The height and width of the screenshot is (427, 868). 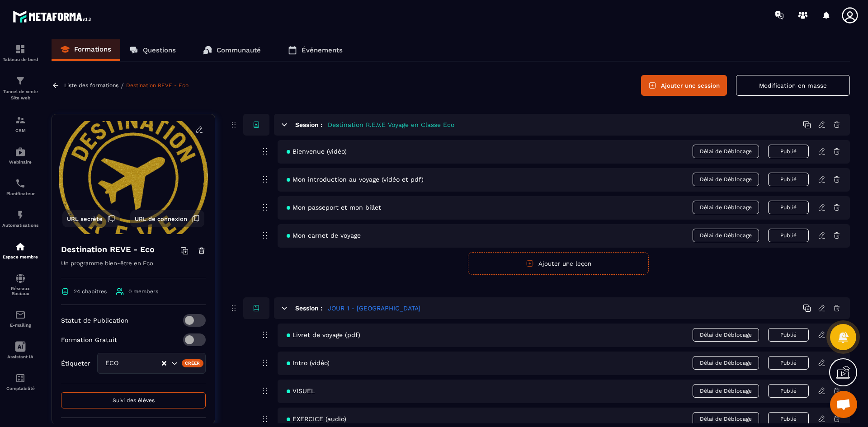 What do you see at coordinates (322, 50) in the screenshot?
I see `p: Événements` at bounding box center [322, 50].